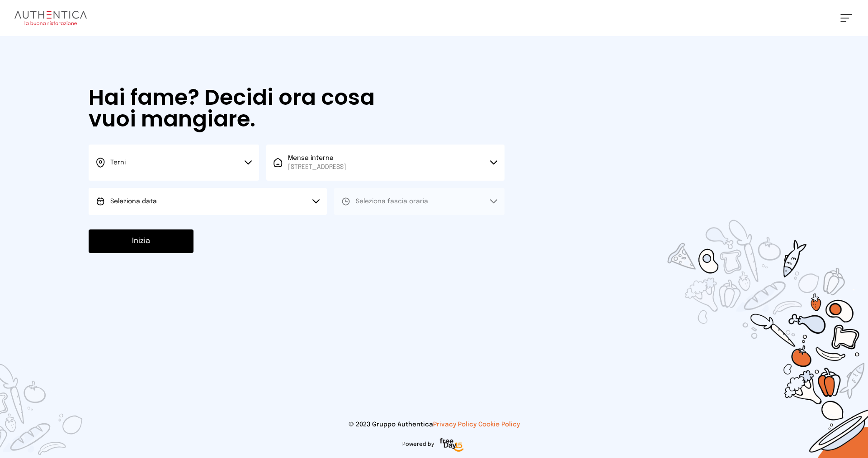 Image resolution: width=868 pixels, height=458 pixels. Describe the element at coordinates (207, 201) in the screenshot. I see `button: Seleziona data` at that location.